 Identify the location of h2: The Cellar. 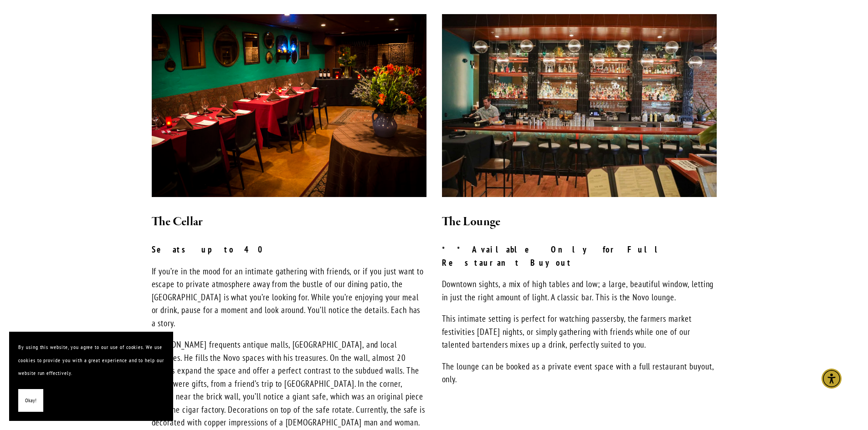
(289, 222).